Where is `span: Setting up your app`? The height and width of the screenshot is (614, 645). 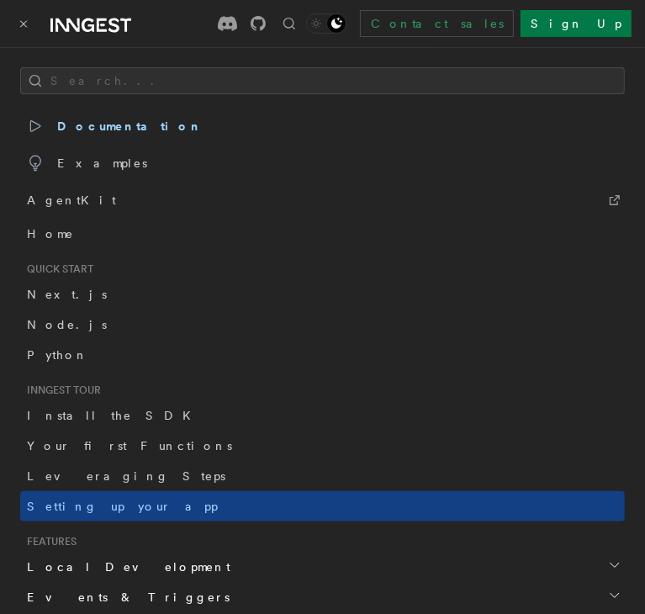
span: Setting up your app is located at coordinates (122, 506).